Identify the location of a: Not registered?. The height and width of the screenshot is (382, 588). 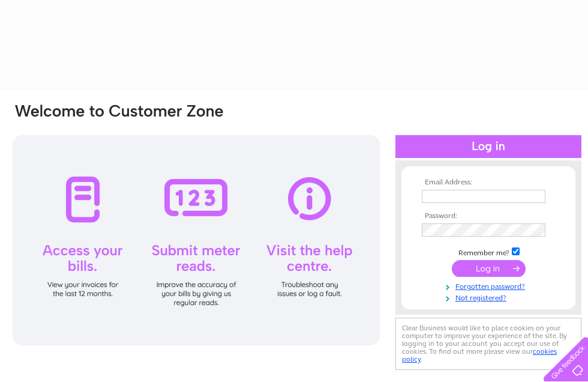
(490, 297).